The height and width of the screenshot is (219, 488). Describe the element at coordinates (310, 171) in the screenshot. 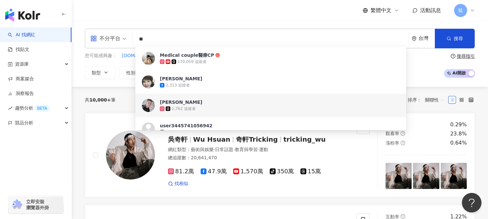

I see `span: 15萬` at that location.